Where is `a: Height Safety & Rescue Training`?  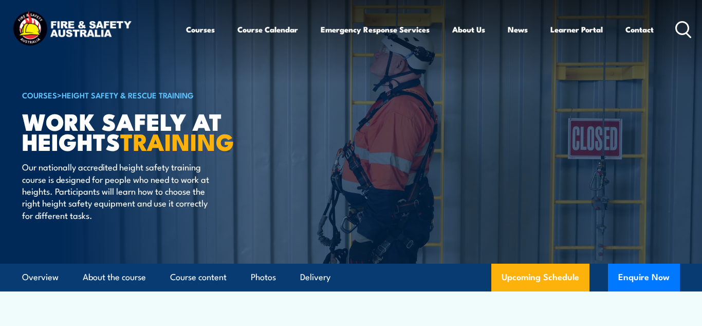
a: Height Safety & Rescue Training is located at coordinates (128, 95).